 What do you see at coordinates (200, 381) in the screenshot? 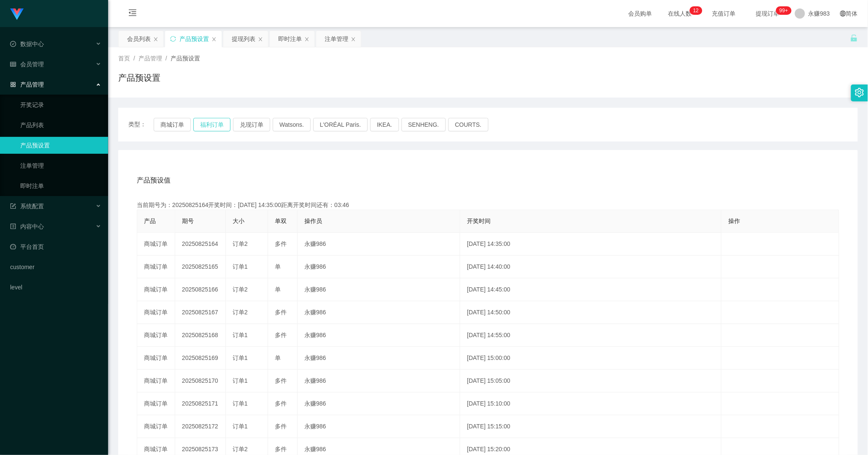
I see `td: 20250825170` at bounding box center [200, 381].